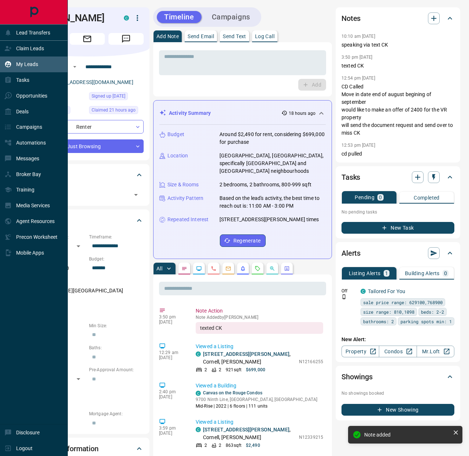 This screenshot has width=469, height=456. I want to click on p: New Alert:, so click(398, 339).